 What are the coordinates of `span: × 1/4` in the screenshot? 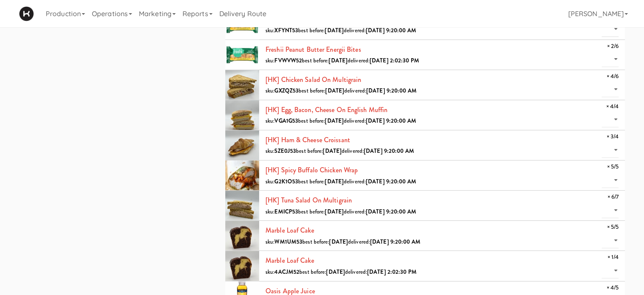 It's located at (613, 257).